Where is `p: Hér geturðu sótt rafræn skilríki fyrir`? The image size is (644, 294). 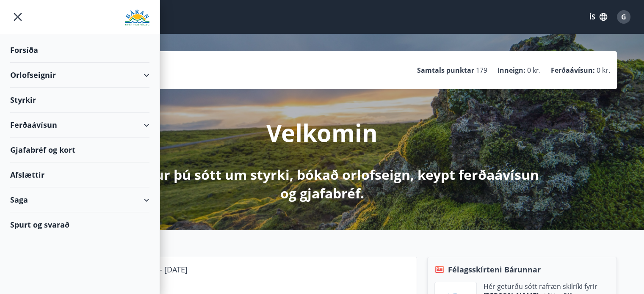 p: Hér geturðu sótt rafræn skilríki fyrir is located at coordinates (541, 287).